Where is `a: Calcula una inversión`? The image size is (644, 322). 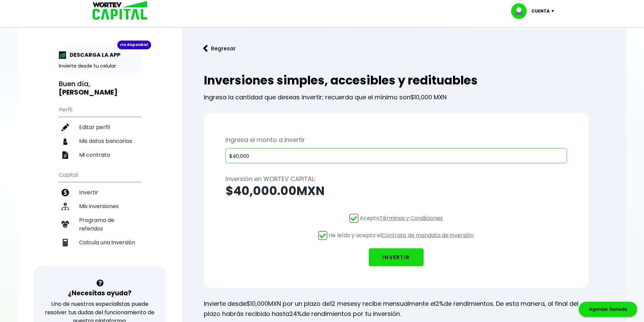
a: Calcula una inversión is located at coordinates (100, 242).